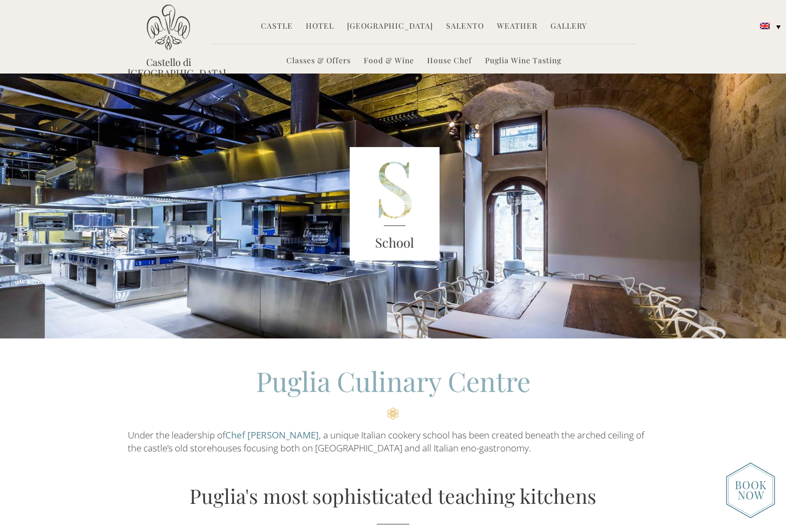  Describe the element at coordinates (389, 61) in the screenshot. I see `a: Food & Wine` at that location.